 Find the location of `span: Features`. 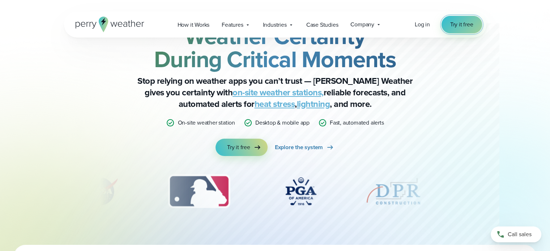

span: Features is located at coordinates (232, 25).